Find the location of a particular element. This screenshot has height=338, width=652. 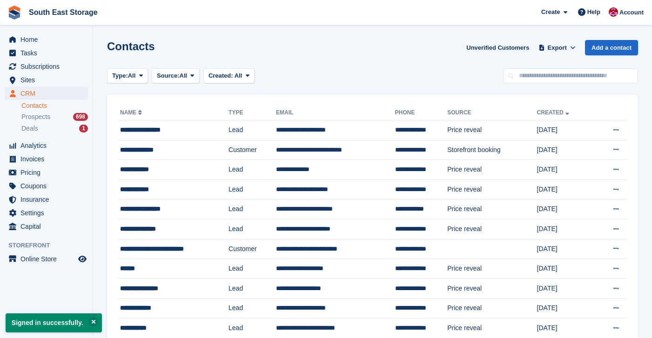

span: Home is located at coordinates (48, 40).